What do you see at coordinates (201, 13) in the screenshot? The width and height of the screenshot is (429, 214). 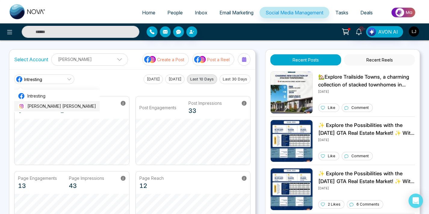 I see `span: Inbox` at bounding box center [201, 13].